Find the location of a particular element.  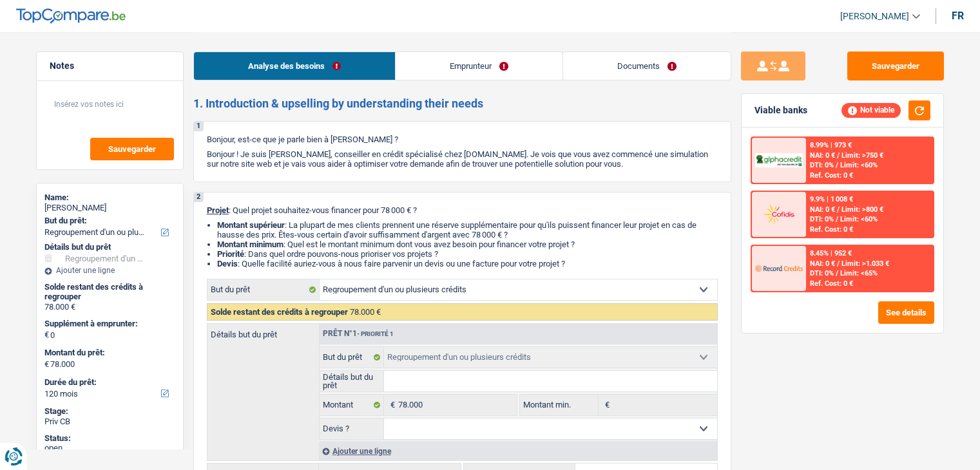

div: 8.45% | 952 € is located at coordinates (830, 253).